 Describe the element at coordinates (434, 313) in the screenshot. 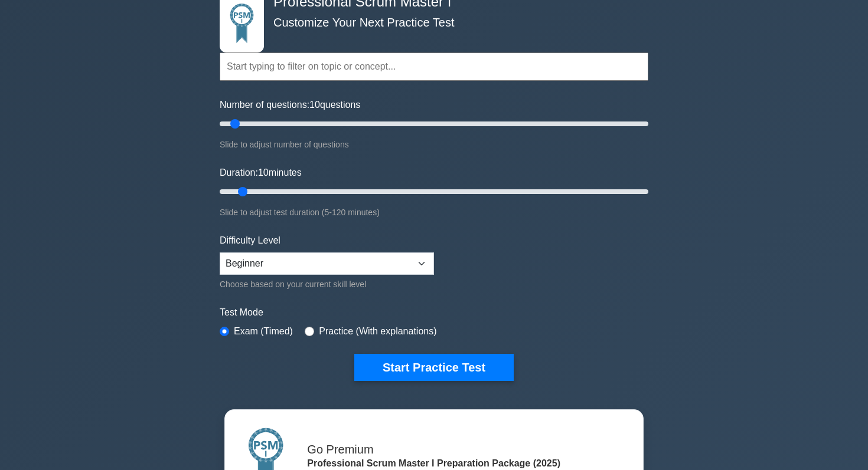

I see `label: Test Mode` at that location.